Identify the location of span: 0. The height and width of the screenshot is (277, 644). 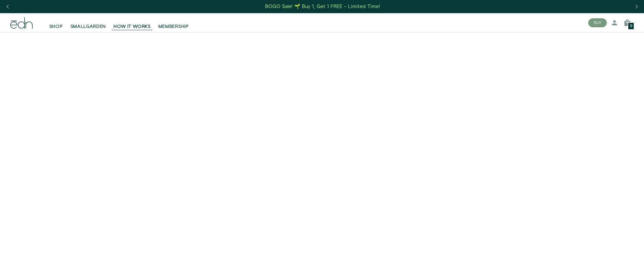
(631, 26).